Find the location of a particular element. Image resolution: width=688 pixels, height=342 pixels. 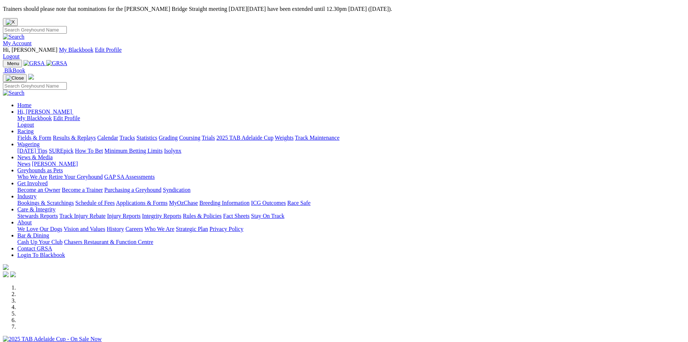

img: X is located at coordinates (10, 22).